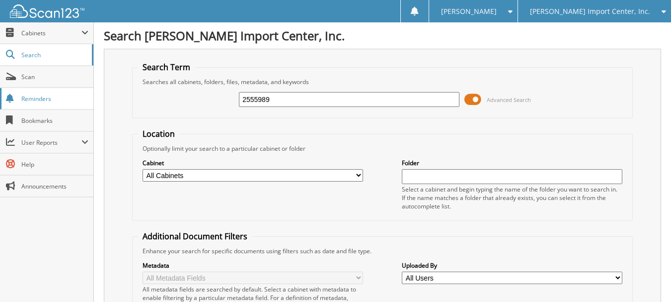 The height and width of the screenshot is (302, 671). What do you see at coordinates (383, 250) in the screenshot?
I see `div: Enhance your search for specific documents using filters such as date and file type.` at bounding box center [383, 250].